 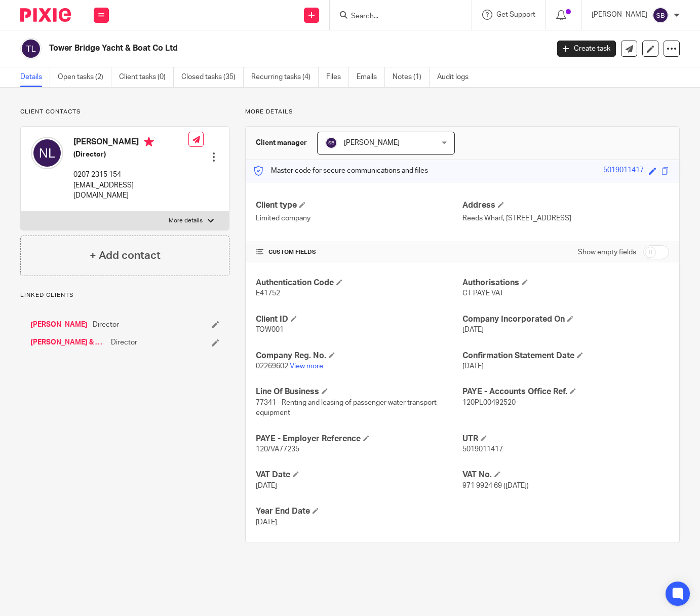 What do you see at coordinates (396, 17) in the screenshot?
I see `input: Search` at bounding box center [396, 17].